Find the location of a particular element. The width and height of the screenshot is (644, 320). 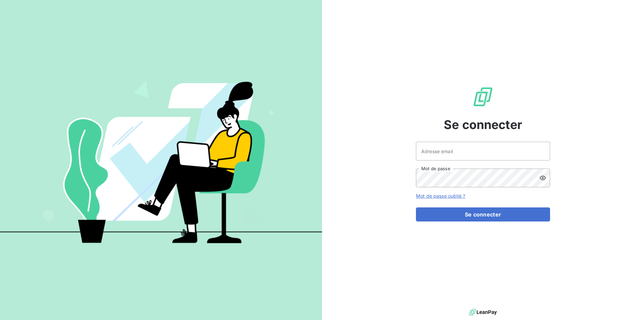

a: Mot de passe oublié ? is located at coordinates (440, 196).